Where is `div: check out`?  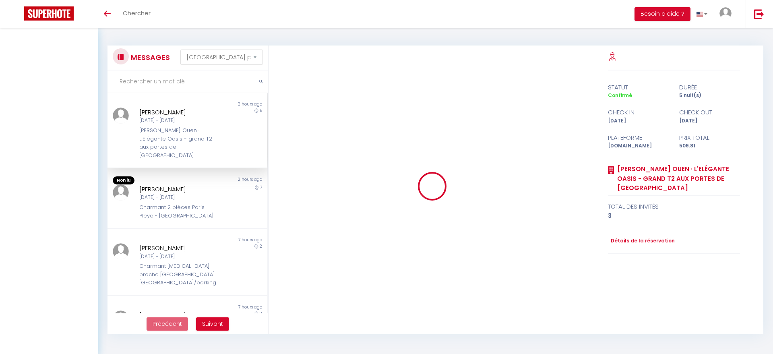 div: check out is located at coordinates (710, 112).